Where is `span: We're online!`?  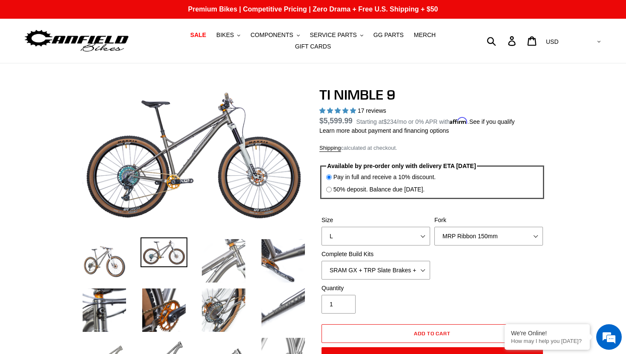
span: We're online! is located at coordinates (83, 150).